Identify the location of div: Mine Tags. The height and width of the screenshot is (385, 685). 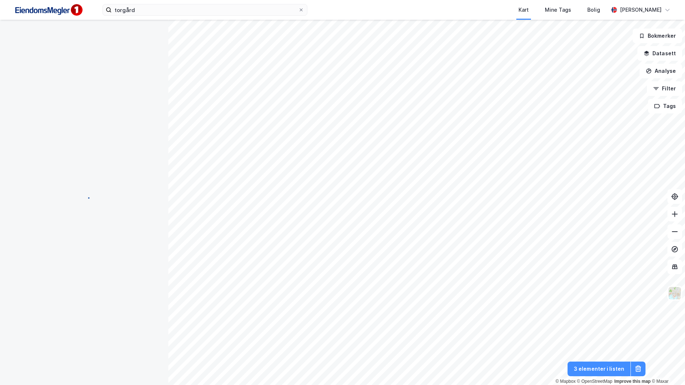
(558, 10).